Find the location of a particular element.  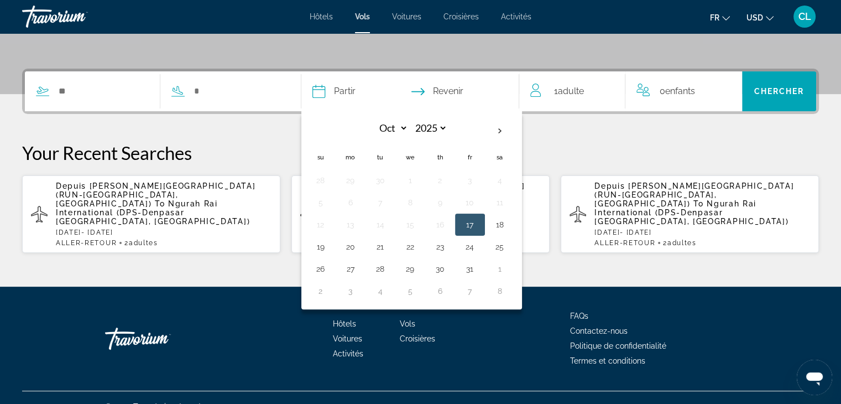

button: Travelers: 1 adult, 0 children is located at coordinates (630, 91).